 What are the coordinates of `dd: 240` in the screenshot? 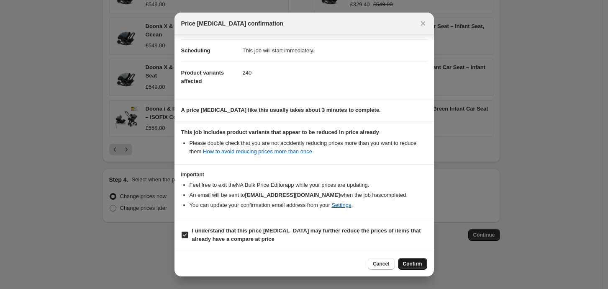 It's located at (335, 72).